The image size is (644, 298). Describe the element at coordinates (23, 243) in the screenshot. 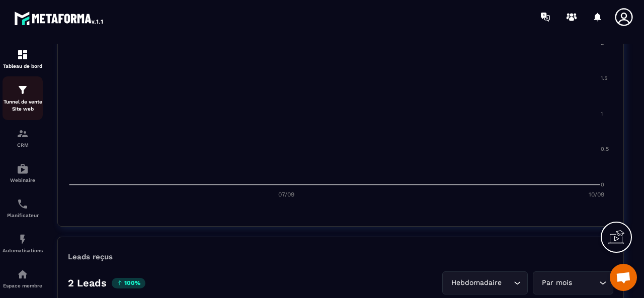

I see `a: automationsautomationsAutomatisations` at that location.